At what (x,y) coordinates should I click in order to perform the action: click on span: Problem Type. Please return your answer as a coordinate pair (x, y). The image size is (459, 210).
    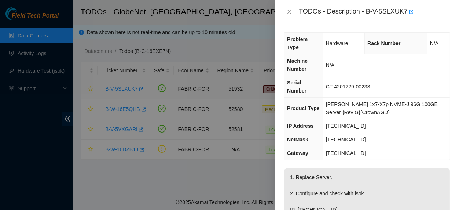
    Looking at the image, I should click on (297, 43).